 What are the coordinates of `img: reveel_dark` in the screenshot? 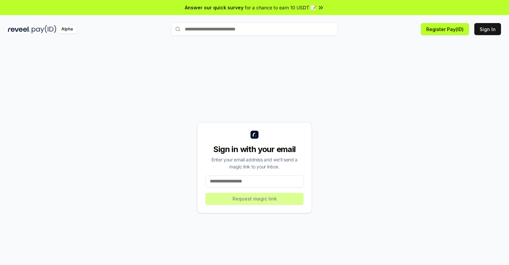 It's located at (19, 29).